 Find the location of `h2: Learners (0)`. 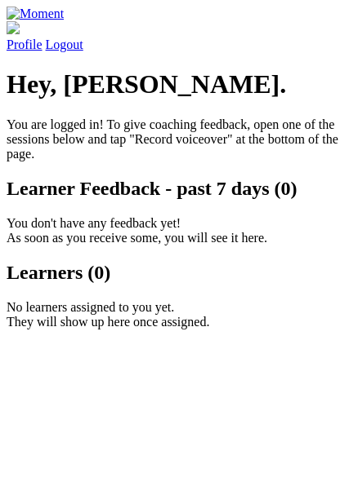

h2: Learners (0) is located at coordinates (179, 273).